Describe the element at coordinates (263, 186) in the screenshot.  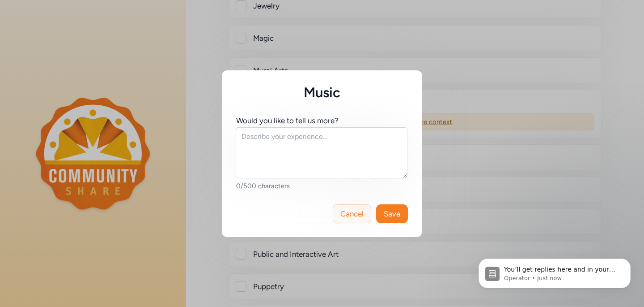
I see `span: 0/500 characters` at that location.